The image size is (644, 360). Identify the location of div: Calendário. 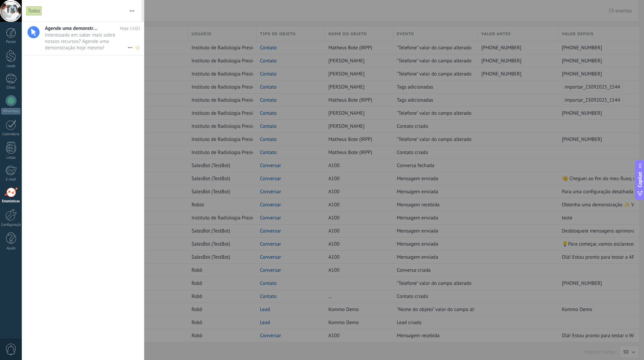
(11, 134).